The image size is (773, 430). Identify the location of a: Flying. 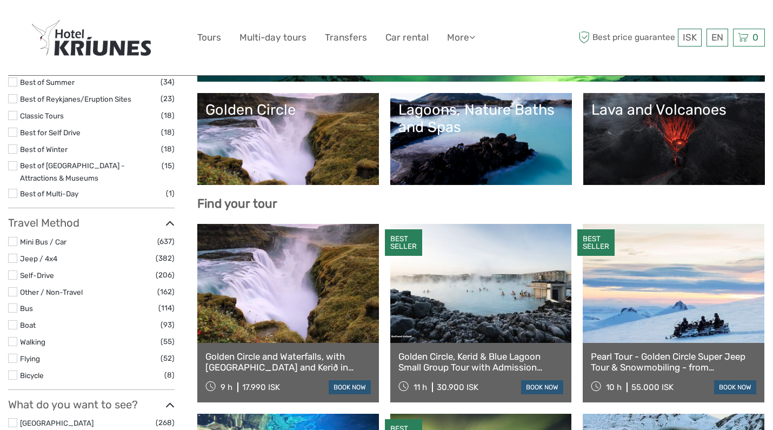
(30, 359).